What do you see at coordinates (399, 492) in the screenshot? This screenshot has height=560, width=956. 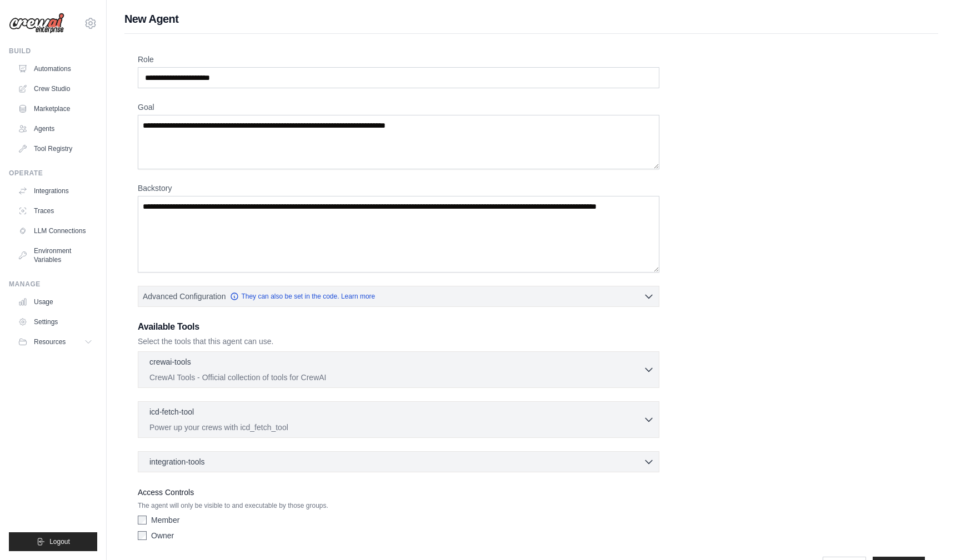 I see `label: Access Controls` at bounding box center [399, 492].